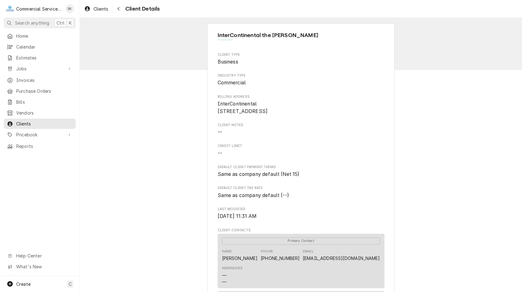 The height and width of the screenshot is (292, 522). I want to click on a: Bills, so click(40, 102).